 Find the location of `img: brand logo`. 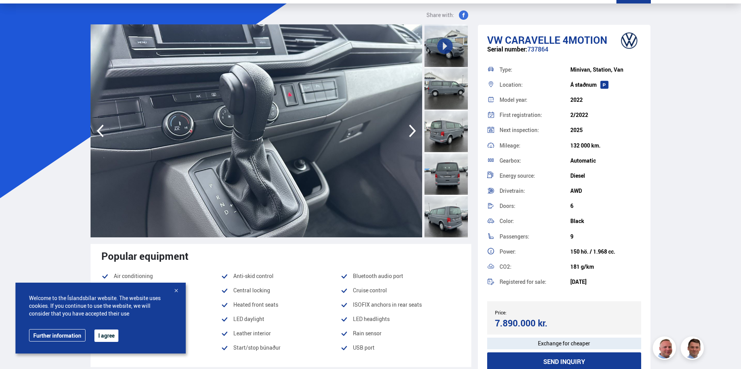

img: brand logo is located at coordinates (629, 41).